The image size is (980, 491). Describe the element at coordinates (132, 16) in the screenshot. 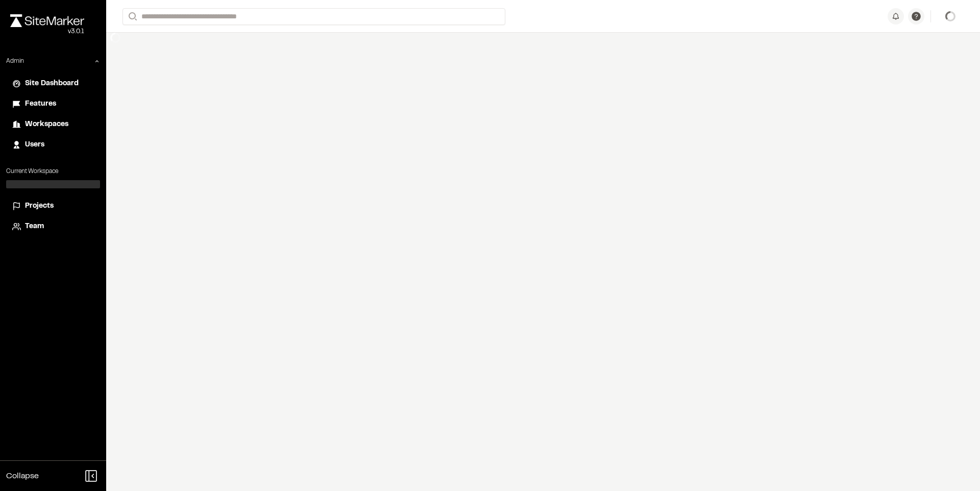

I see `button: Search` at that location.